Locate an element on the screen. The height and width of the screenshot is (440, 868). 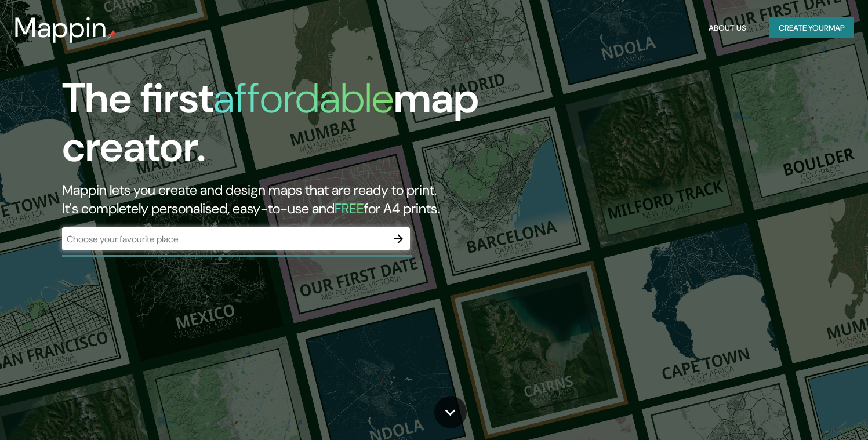
h5: FREE is located at coordinates (349, 208).